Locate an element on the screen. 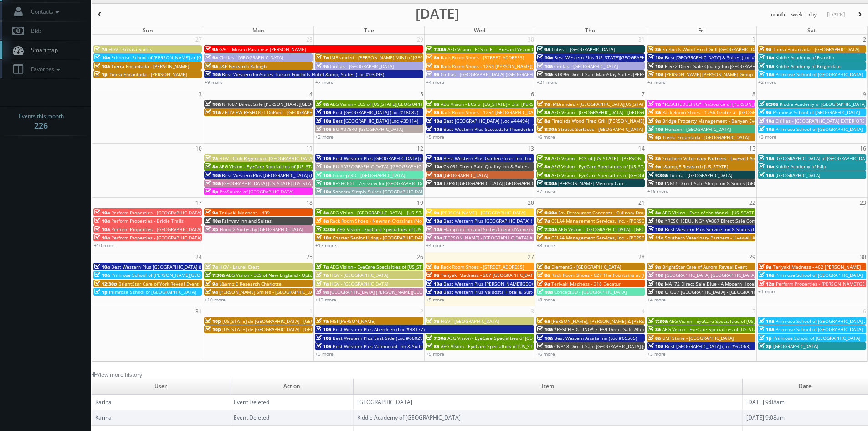 This screenshot has width=868, height=431. span: MA172 Direct Sale Blue - A Modern Hotel, Ascend Hotel Collection is located at coordinates (737, 284).